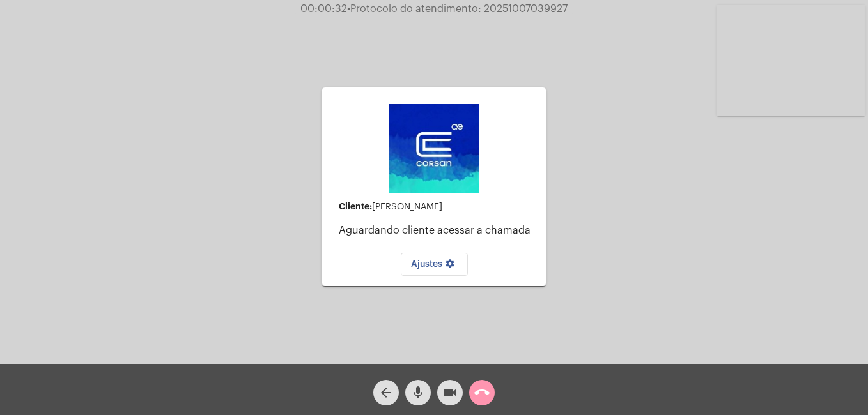 Image resolution: width=868 pixels, height=415 pixels. What do you see at coordinates (434, 265) in the screenshot?
I see `span: Ajustes` at bounding box center [434, 265].